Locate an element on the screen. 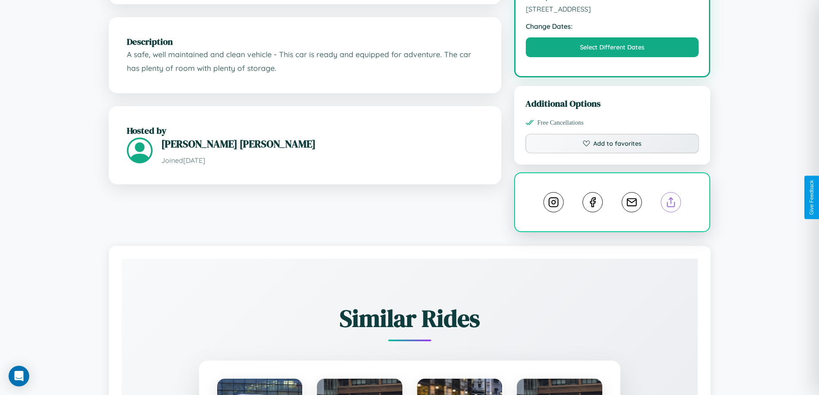 This screenshot has height=395, width=819. h2: Description is located at coordinates (305, 41).